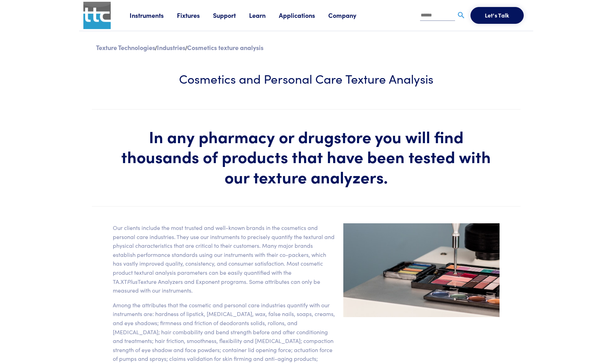  What do you see at coordinates (224, 259) in the screenshot?
I see `p: Our clients include the most trusted and well-known brands in the cosmetics and personal care ind...` at bounding box center [224, 259].